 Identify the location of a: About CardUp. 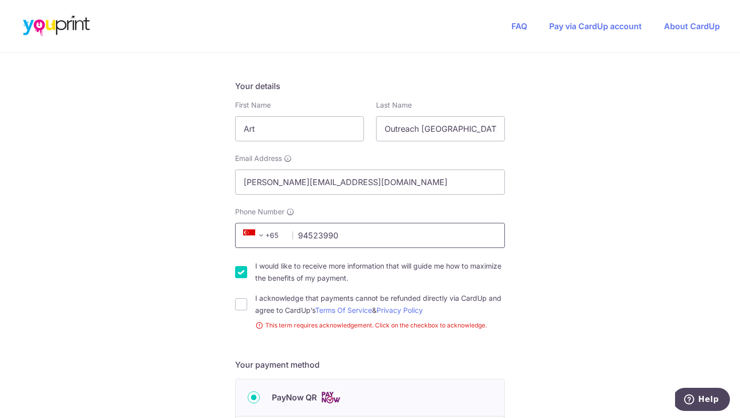
(691, 26).